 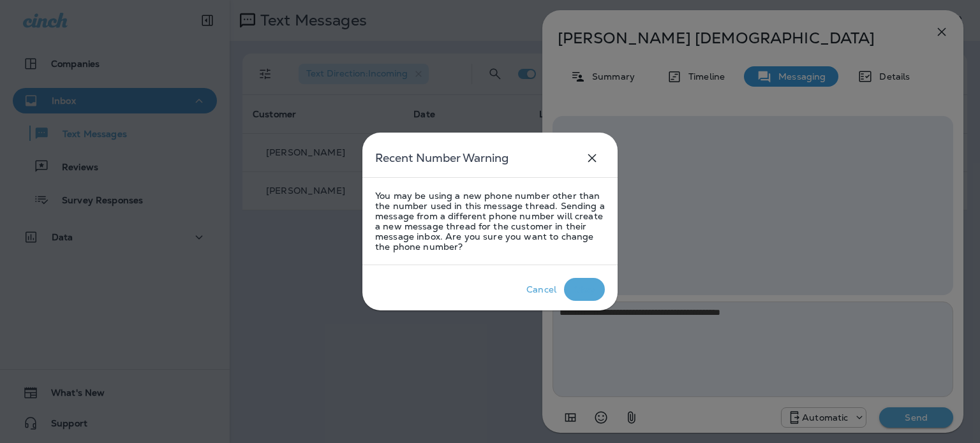 I want to click on h5: Recent Number Warning, so click(x=441, y=158).